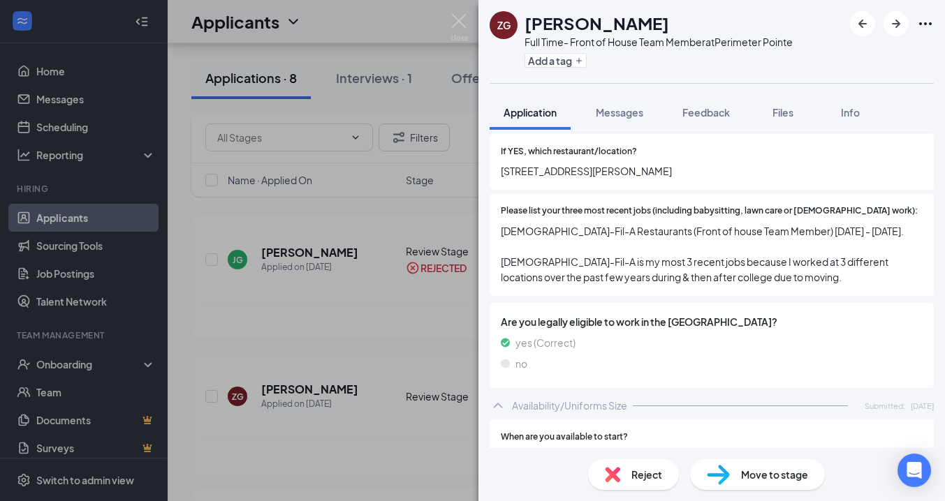 The height and width of the screenshot is (501, 945). What do you see at coordinates (896, 24) in the screenshot?
I see `button: ArrowRight` at bounding box center [896, 24].